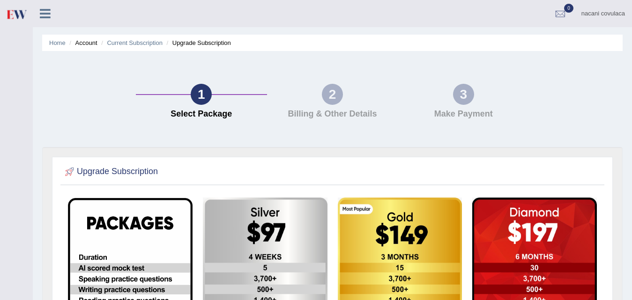  What do you see at coordinates (463, 114) in the screenshot?
I see `h4: Make Payment` at bounding box center [463, 114].